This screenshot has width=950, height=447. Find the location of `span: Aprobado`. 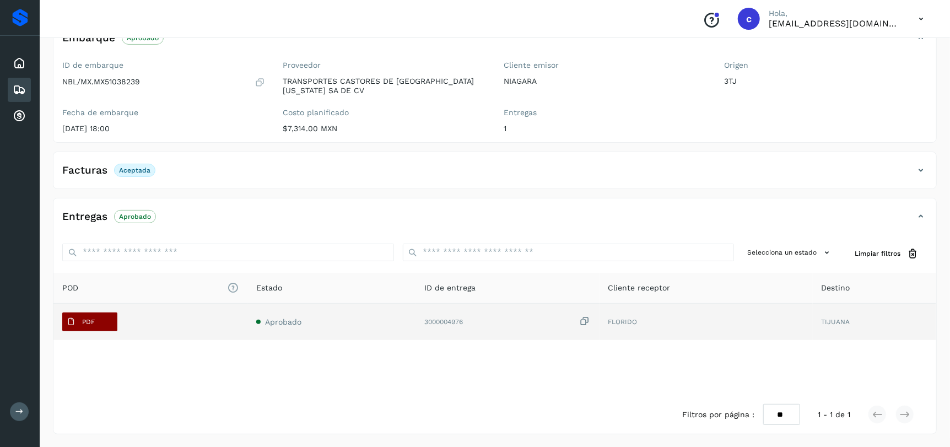

span: Aprobado is located at coordinates (283, 322).